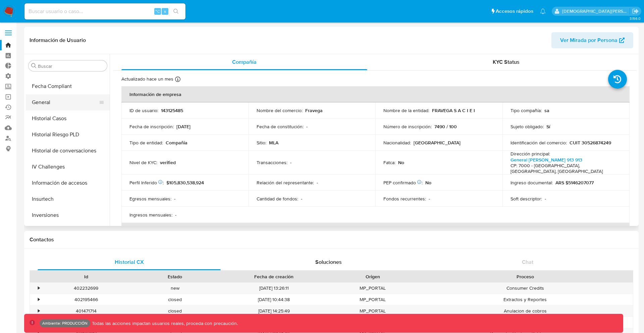  I want to click on p: FRAVEGA S A C I E I, so click(453, 111).